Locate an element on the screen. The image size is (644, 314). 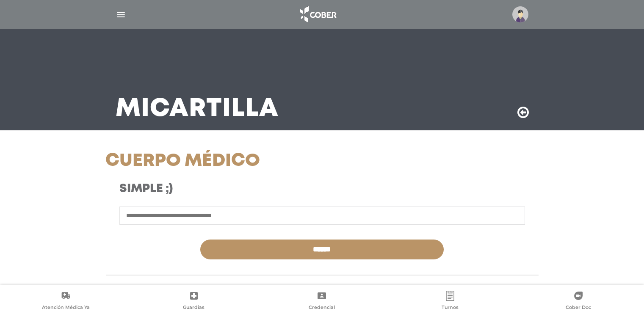
a: Atención Médica Ya is located at coordinates (65, 301).